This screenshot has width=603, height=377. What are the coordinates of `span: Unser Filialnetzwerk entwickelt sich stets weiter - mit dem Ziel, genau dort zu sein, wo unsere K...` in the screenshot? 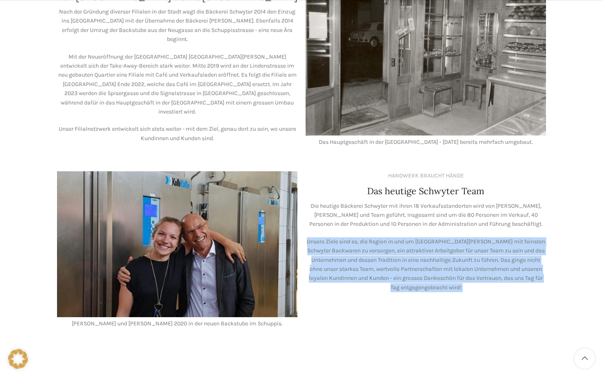 It's located at (177, 133).